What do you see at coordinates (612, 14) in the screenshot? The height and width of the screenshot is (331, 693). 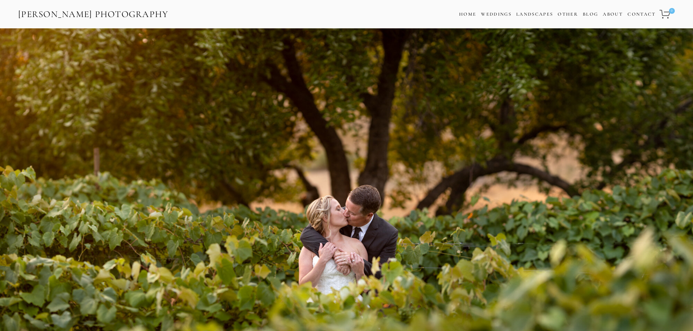 I see `a: About` at bounding box center [612, 14].